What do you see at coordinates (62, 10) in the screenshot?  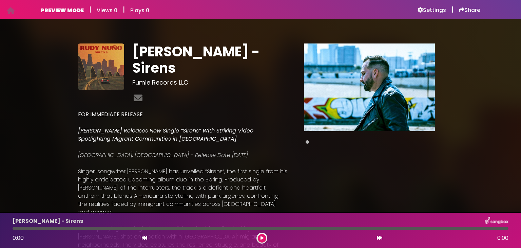 I see `h6: PREVIEW MODE` at bounding box center [62, 10].